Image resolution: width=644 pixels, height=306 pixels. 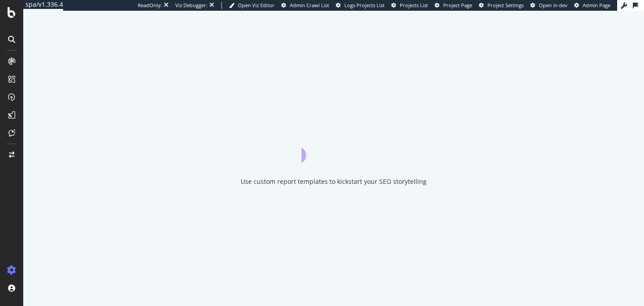 I want to click on a: Project Settings, so click(x=501, y=5).